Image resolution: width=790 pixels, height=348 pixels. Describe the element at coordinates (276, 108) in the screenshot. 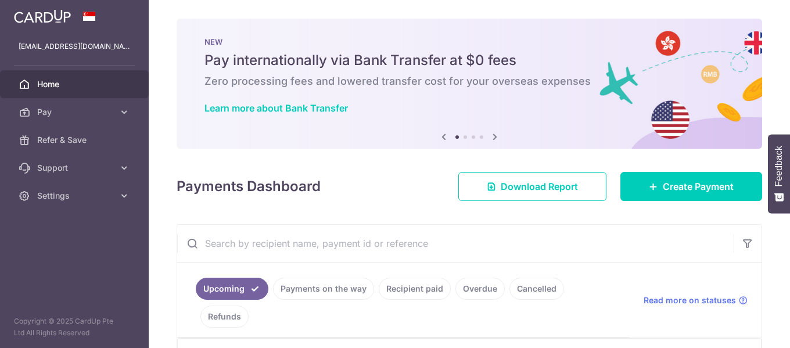

I see `a: Learn more about Bank Transfer` at that location.